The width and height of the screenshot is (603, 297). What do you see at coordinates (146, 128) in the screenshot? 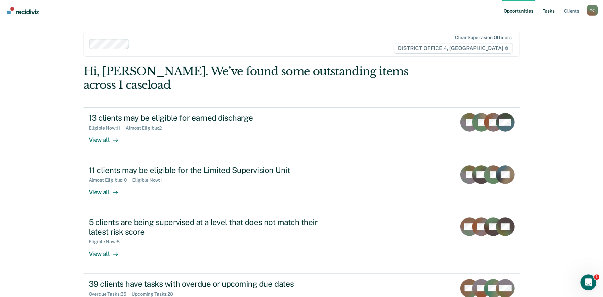
I see `div: Almost Eligible : 2` at bounding box center [146, 128].